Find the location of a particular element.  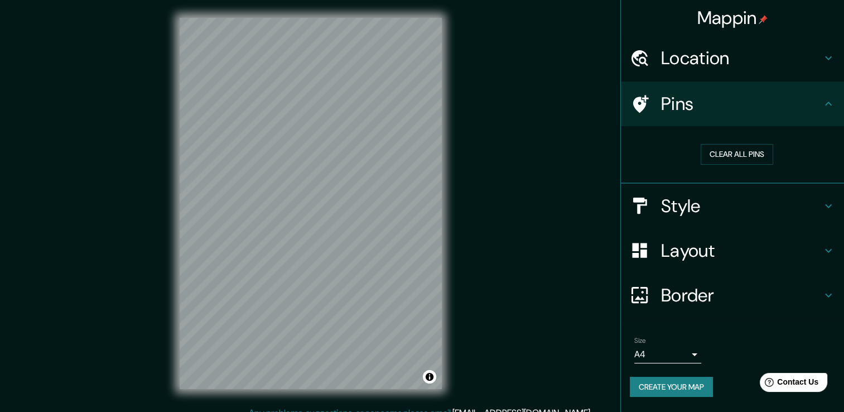

div: Style is located at coordinates (733, 206).